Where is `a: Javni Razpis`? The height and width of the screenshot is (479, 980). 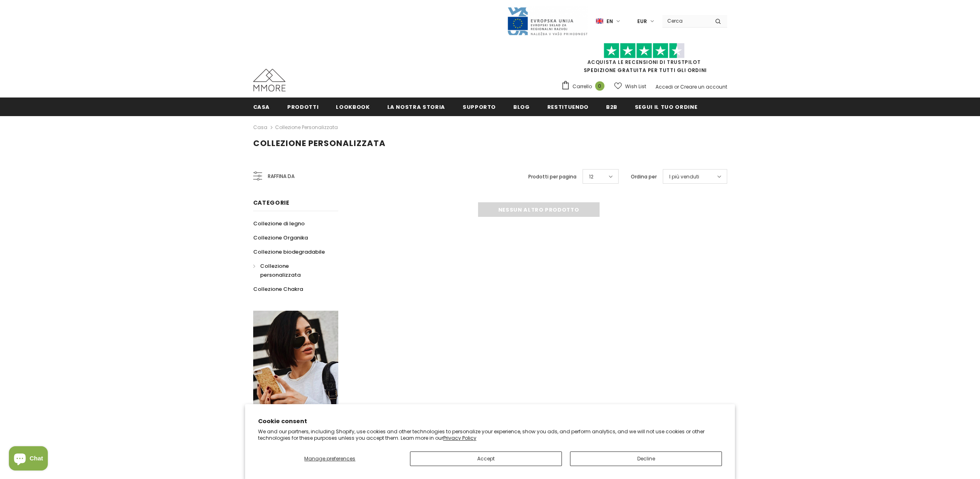 a: Javni Razpis is located at coordinates (547, 21).